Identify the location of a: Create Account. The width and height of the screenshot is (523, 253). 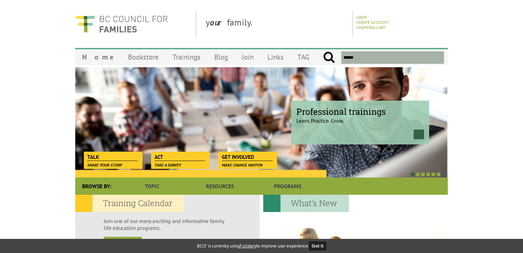
(373, 22).